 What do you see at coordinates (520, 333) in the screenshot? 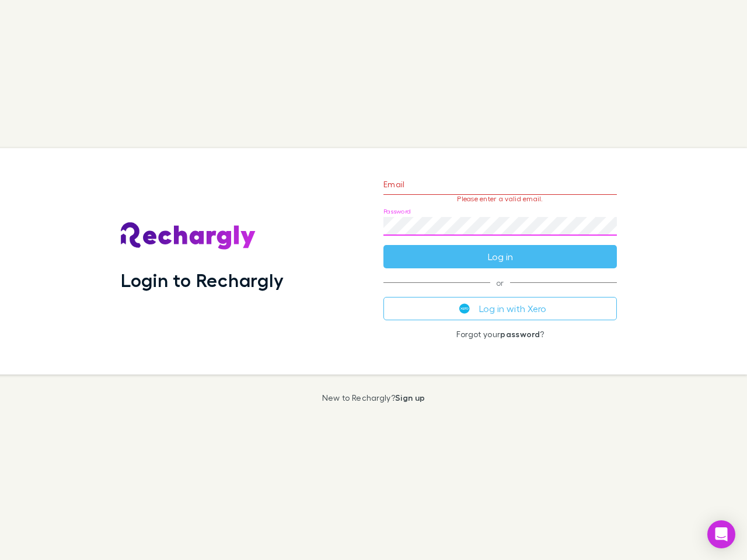
I see `a: password` at bounding box center [520, 333].